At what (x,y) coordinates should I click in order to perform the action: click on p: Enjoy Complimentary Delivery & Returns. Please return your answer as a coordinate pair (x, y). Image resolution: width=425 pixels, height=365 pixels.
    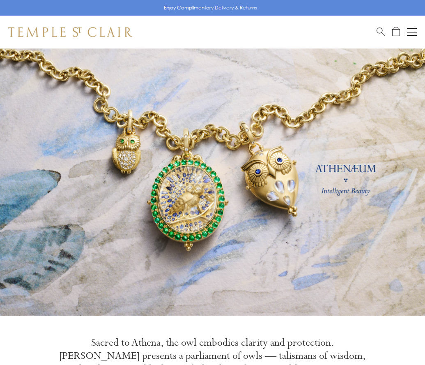
    Looking at the image, I should click on (210, 8).